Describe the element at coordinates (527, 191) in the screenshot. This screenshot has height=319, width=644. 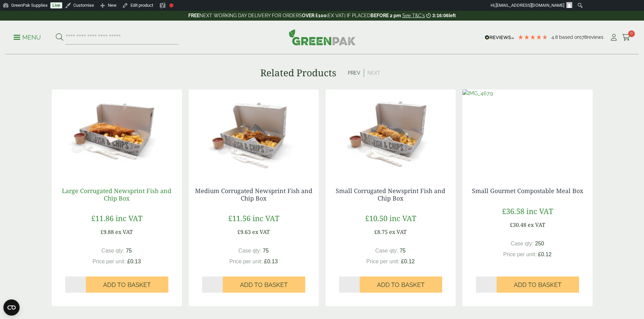
I see `a: Small Gourmet Compostable Meal Box` at that location.